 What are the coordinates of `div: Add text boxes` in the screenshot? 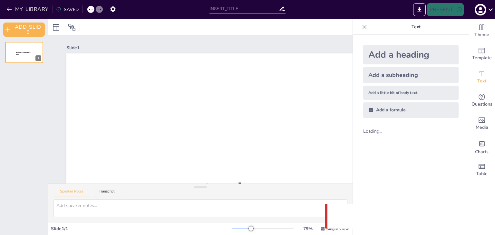 It's located at (482, 77).